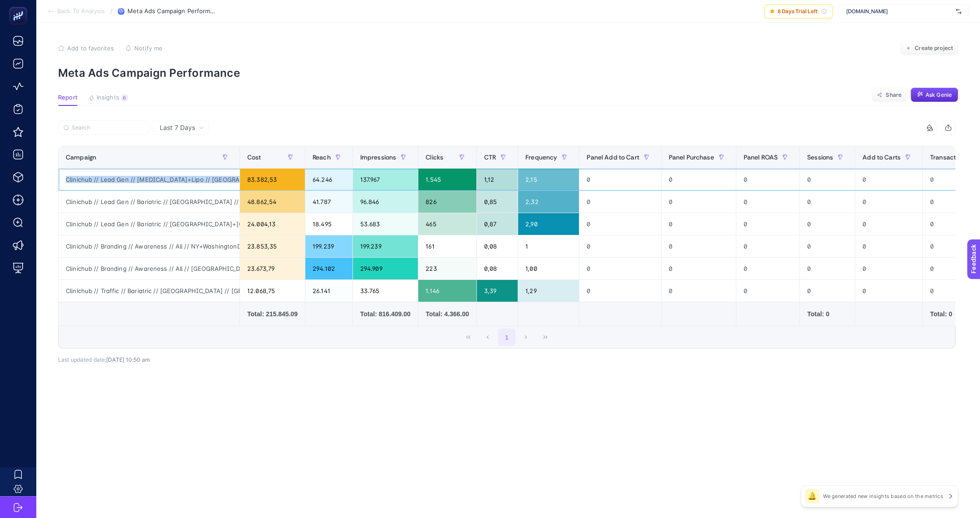 The width and height of the screenshot is (980, 518). What do you see at coordinates (549, 268) in the screenshot?
I see `div: 1,00` at bounding box center [549, 268].